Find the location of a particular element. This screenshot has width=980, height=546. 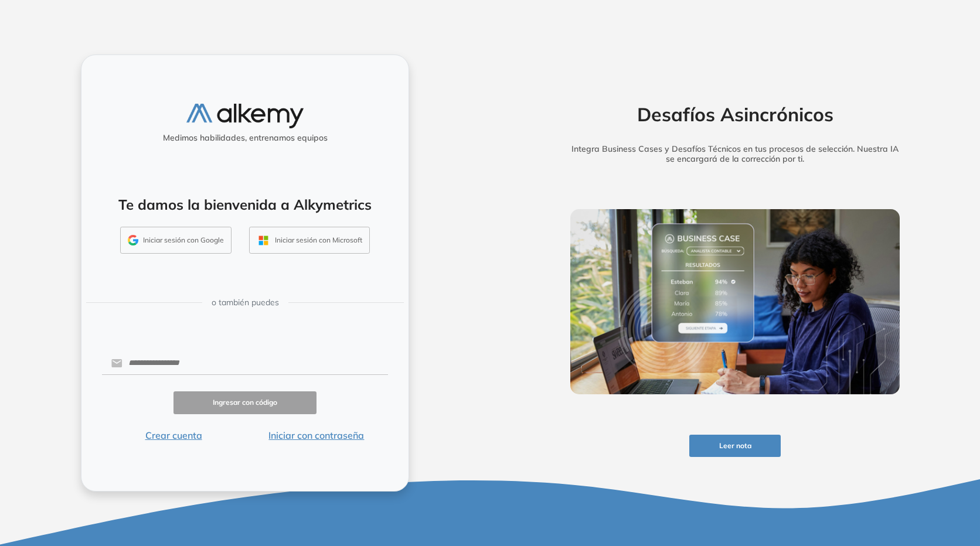

div: Widget de chat is located at coordinates (875, 478).